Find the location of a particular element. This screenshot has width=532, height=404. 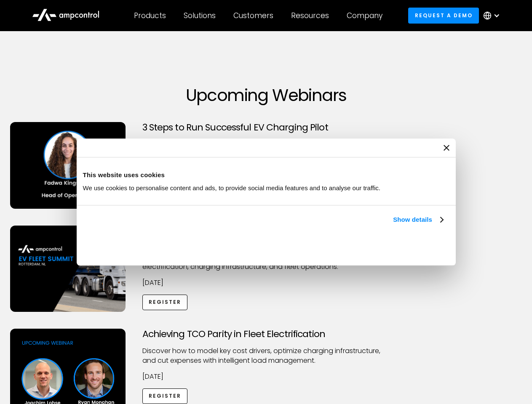

a: Show details is located at coordinates (418, 220).